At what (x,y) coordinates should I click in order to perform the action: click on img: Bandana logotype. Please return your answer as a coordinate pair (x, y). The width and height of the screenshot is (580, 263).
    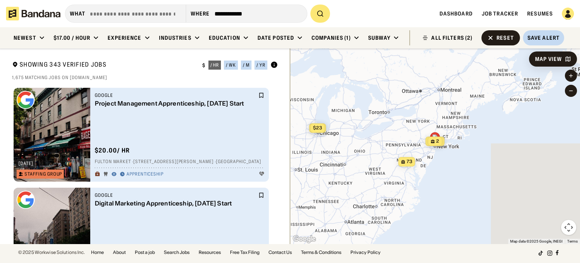
    Looking at the image, I should click on (33, 14).